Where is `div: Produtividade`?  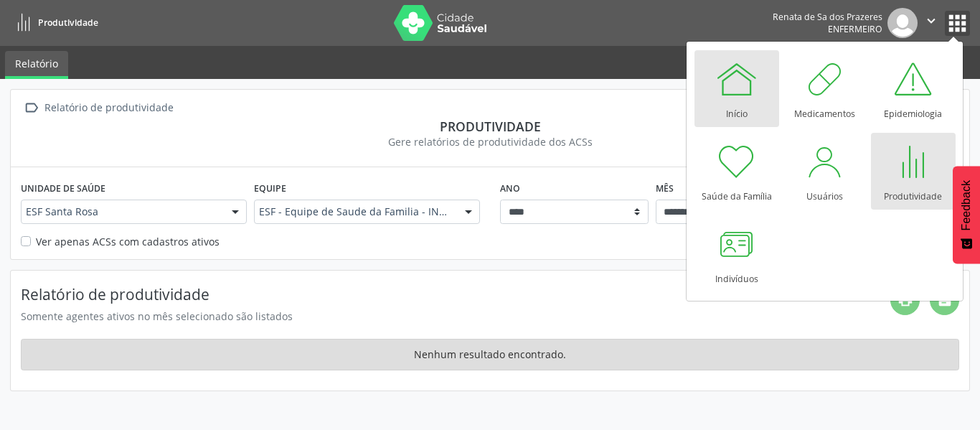
div: Produtividade is located at coordinates (490, 127).